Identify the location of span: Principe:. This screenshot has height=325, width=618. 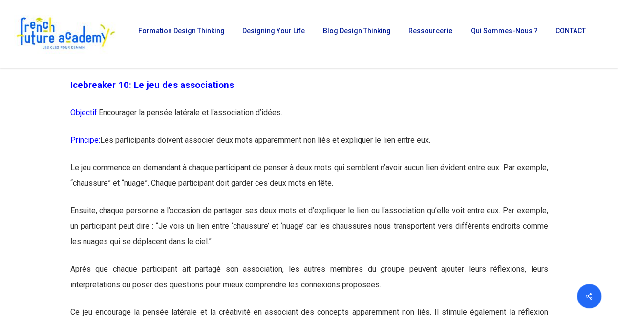
(85, 140).